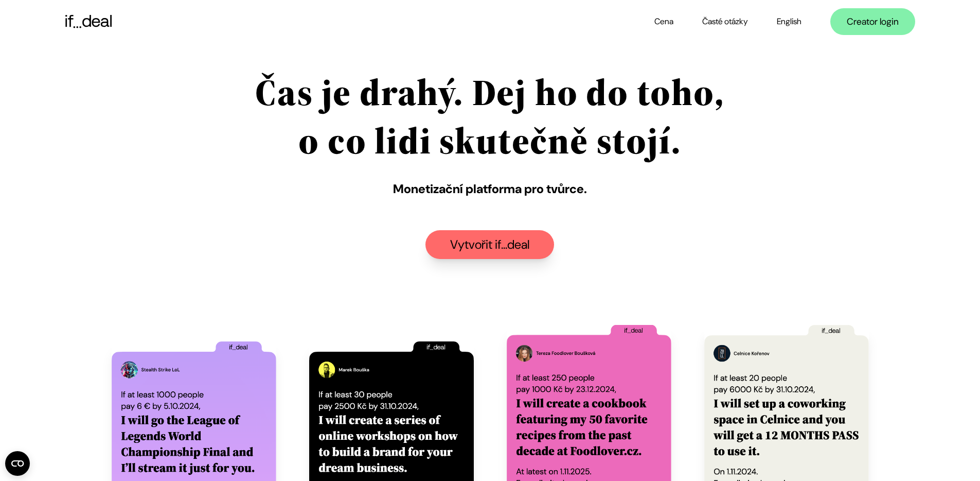  Describe the element at coordinates (873, 21) in the screenshot. I see `a: Creator login` at that location.